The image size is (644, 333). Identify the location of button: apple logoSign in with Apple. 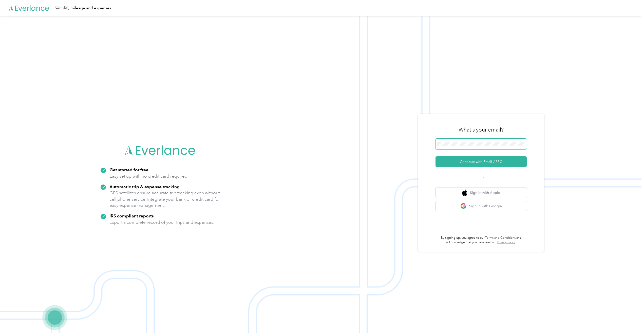
(481, 192).